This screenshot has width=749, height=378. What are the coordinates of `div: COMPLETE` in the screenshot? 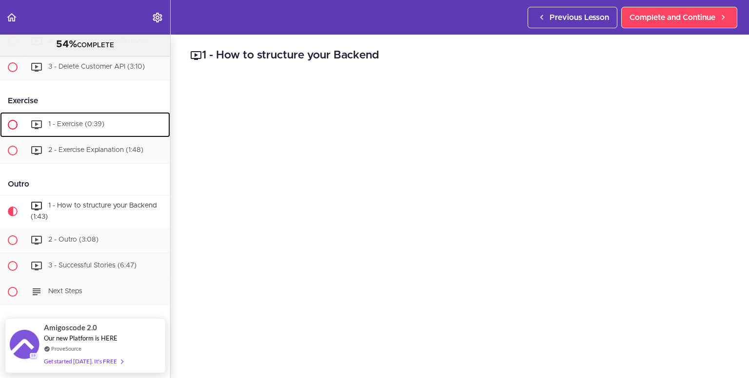 It's located at (85, 45).